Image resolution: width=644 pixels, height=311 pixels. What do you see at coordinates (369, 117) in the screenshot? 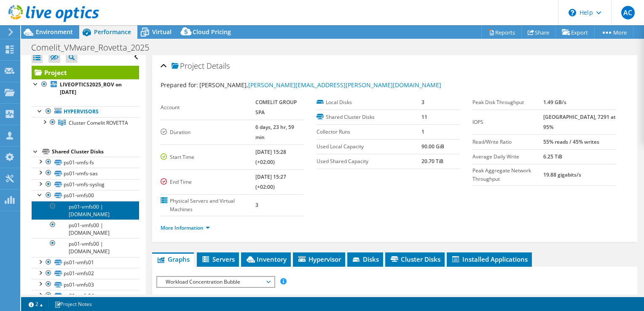
I see `label: Shared Cluster Disks` at bounding box center [369, 117].